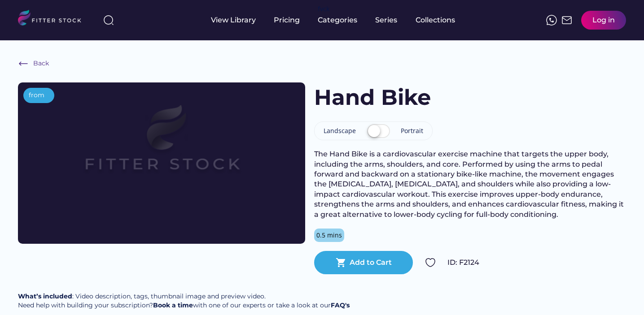 Image resolution: width=644 pixels, height=315 pixels. Describe the element at coordinates (338, 20) in the screenshot. I see `div: Categories` at that location.